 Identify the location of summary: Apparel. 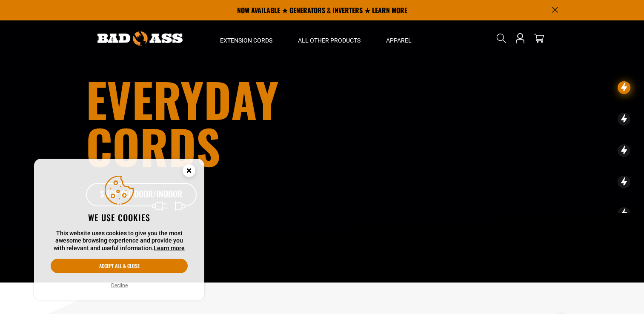
(399, 39).